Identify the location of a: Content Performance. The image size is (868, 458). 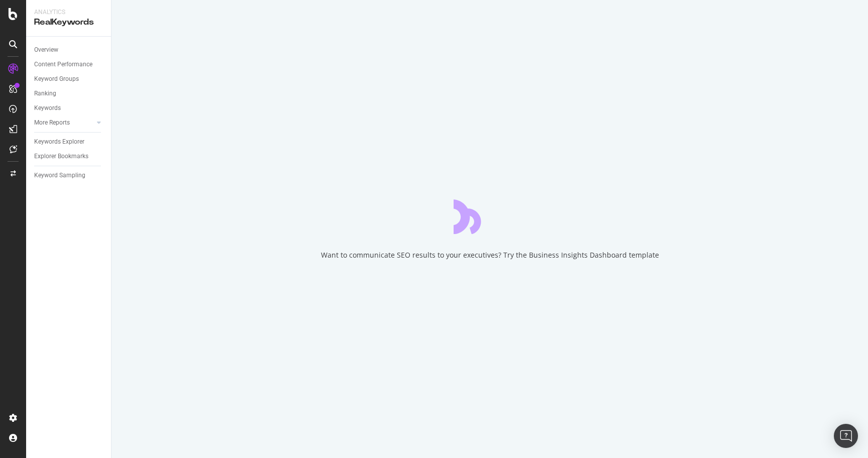
(69, 64).